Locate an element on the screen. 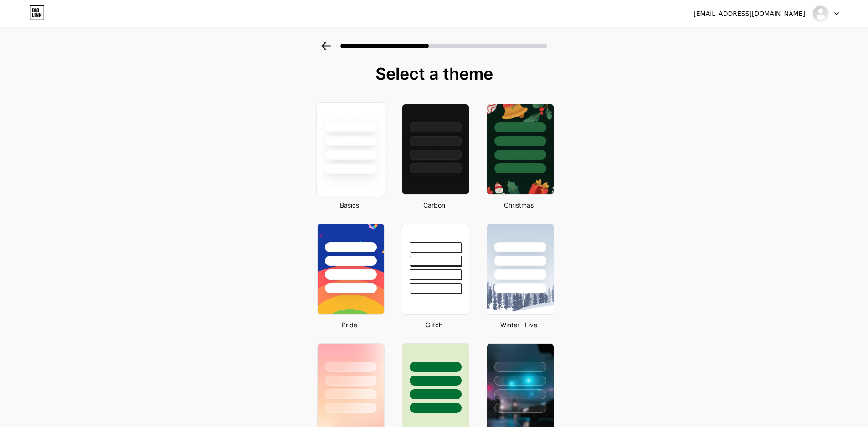 This screenshot has height=427, width=868. div: Select a theme is located at coordinates (434, 74).